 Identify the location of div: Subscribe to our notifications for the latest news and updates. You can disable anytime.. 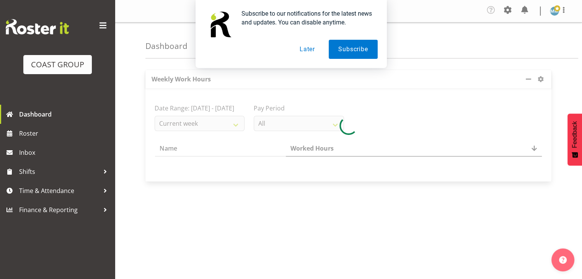
(307, 18).